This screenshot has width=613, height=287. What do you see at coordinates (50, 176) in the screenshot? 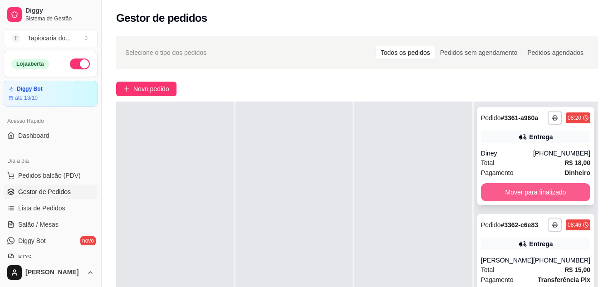
I see `button: Pedidos balcão (PDV)` at bounding box center [50, 176].